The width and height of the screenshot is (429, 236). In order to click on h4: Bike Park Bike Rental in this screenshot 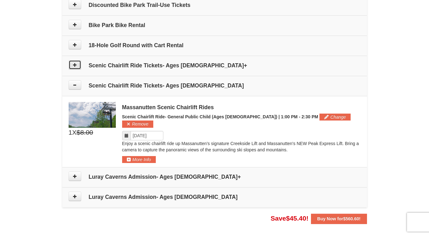, I will do `click(215, 25)`.